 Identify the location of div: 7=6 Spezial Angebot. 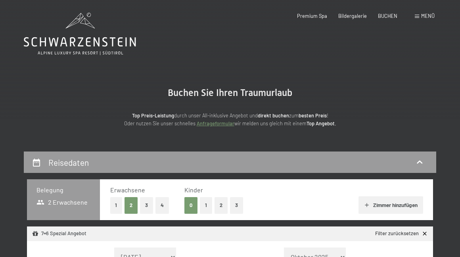
(59, 233).